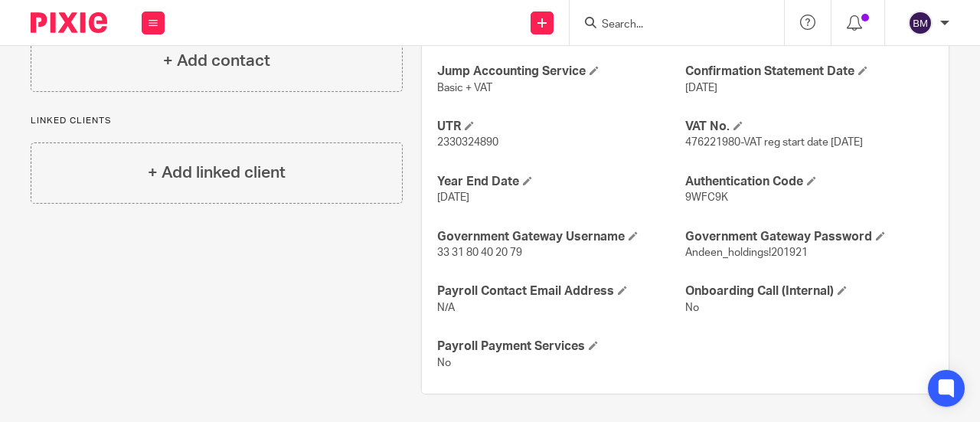 The image size is (980, 422). I want to click on h4: Year End Date, so click(562, 182).